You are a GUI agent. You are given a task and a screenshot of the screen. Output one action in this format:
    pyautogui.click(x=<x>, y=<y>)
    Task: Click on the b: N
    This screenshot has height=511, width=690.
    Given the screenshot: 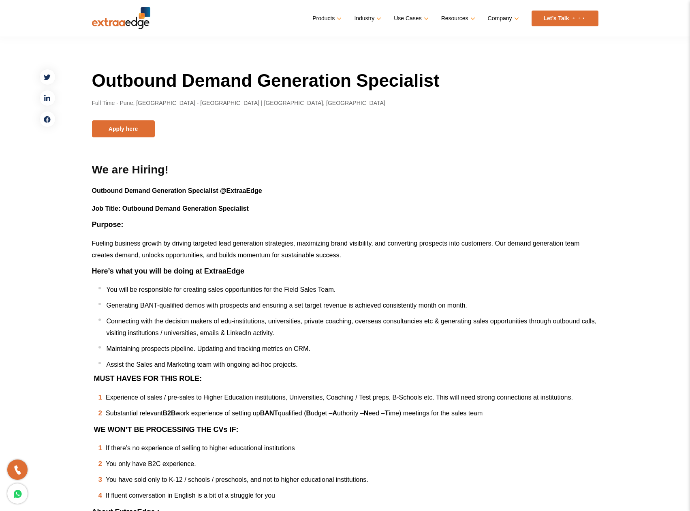 What is the action you would take?
    pyautogui.click(x=366, y=413)
    